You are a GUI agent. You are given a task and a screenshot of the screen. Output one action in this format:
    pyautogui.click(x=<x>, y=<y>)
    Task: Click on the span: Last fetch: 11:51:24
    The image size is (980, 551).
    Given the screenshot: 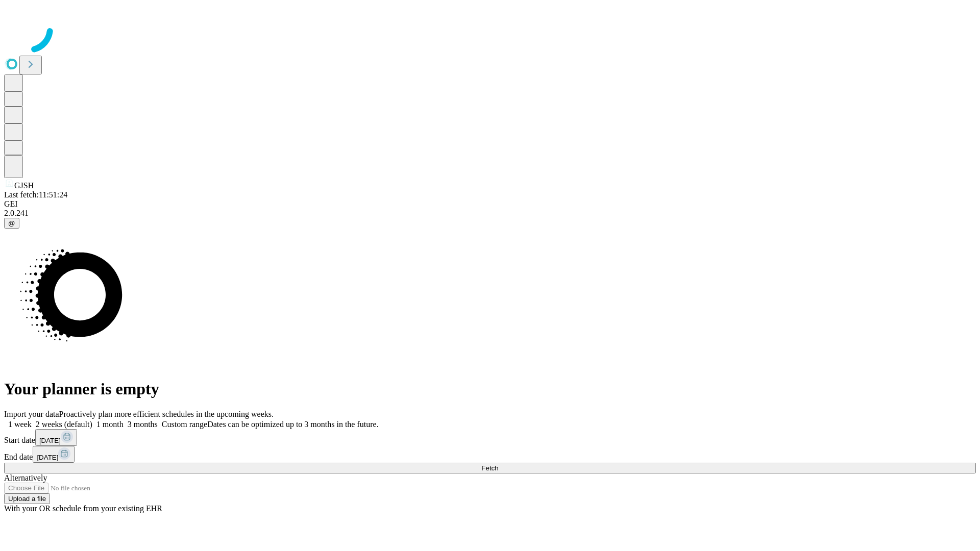 What is the action you would take?
    pyautogui.click(x=35, y=194)
    